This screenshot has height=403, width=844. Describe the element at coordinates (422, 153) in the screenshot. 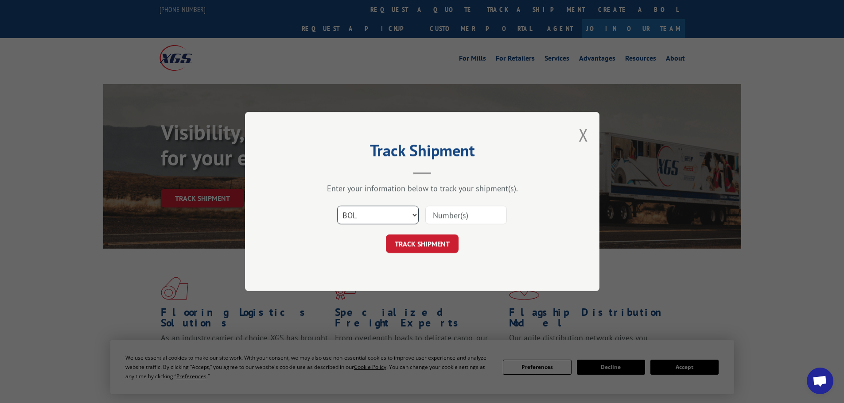

I see `h2: Track Shipment` at that location.